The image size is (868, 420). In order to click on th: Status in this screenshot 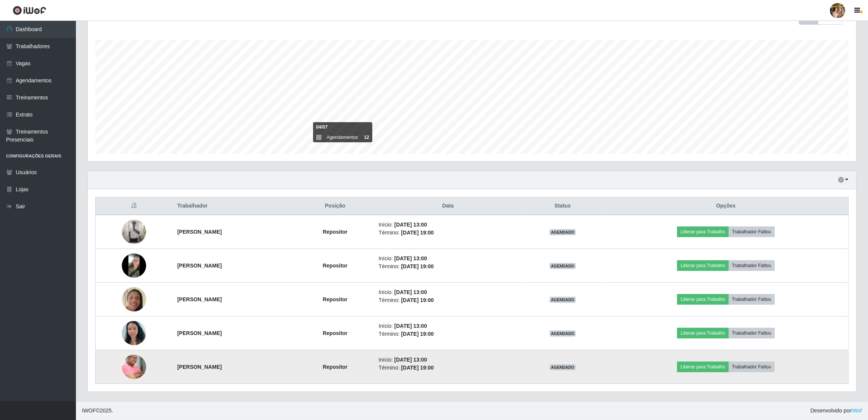, I will do `click(563, 206)`.